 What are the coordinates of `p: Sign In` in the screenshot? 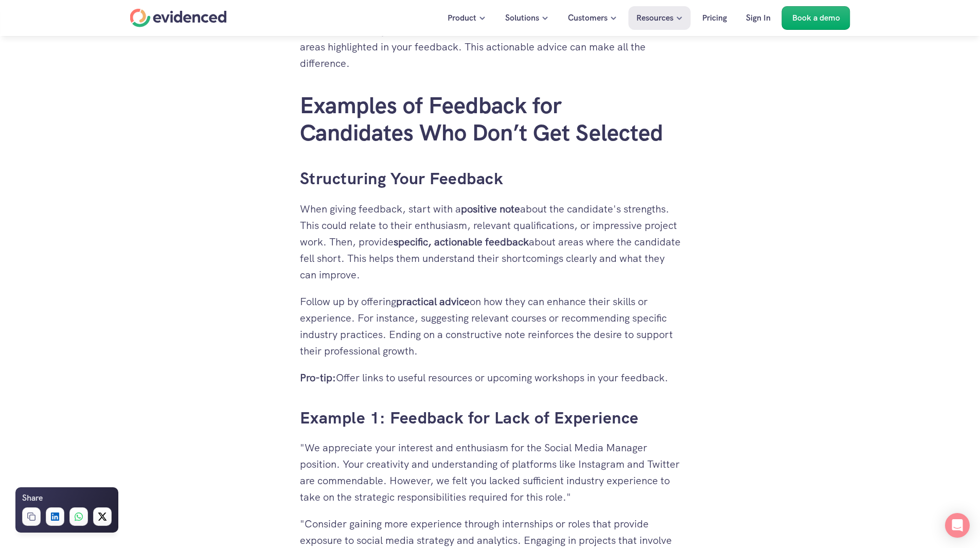 It's located at (759, 18).